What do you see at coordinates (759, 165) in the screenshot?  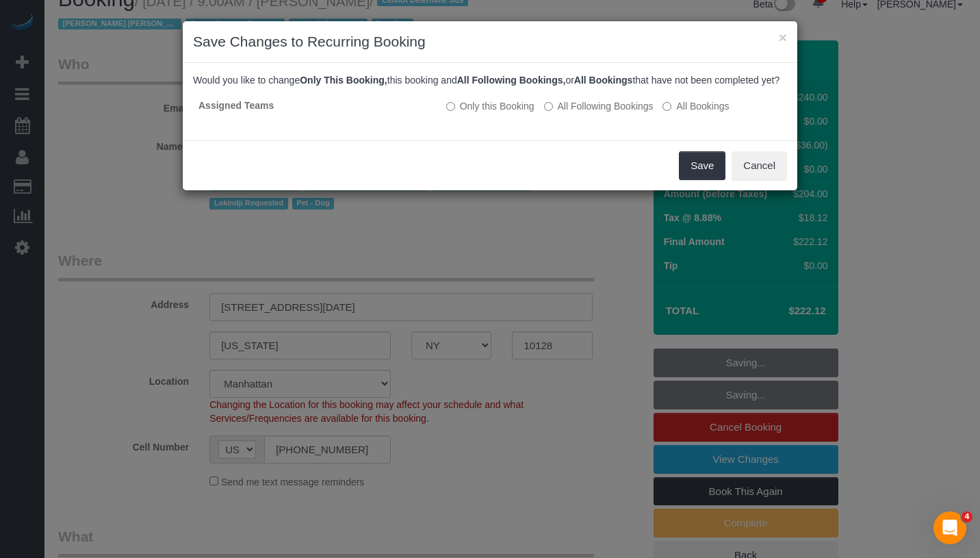 I see `button: Cancel` at bounding box center [759, 165].